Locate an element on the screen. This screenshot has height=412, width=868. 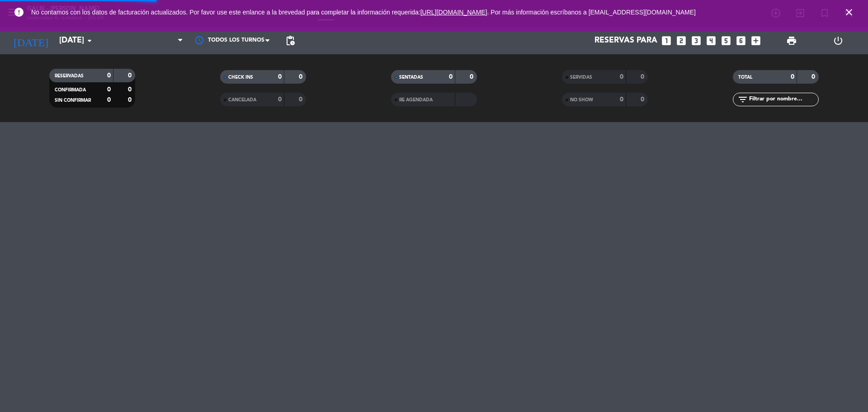
i: looks_4 is located at coordinates (711, 41).